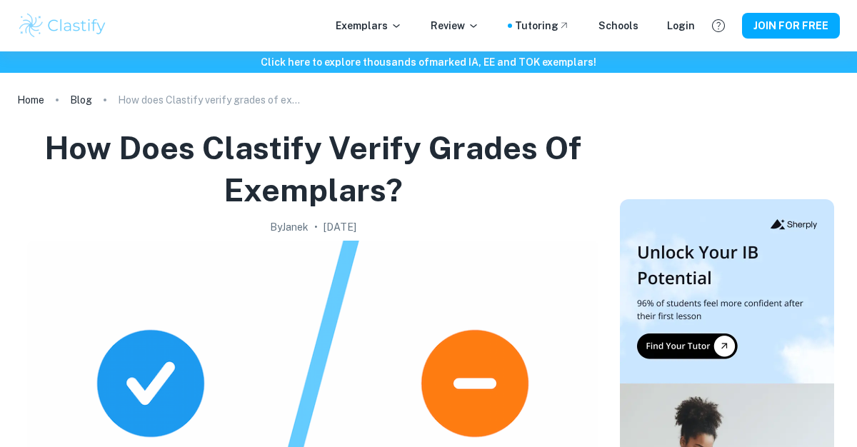  Describe the element at coordinates (62, 26) in the screenshot. I see `img: Clastify logo` at that location.